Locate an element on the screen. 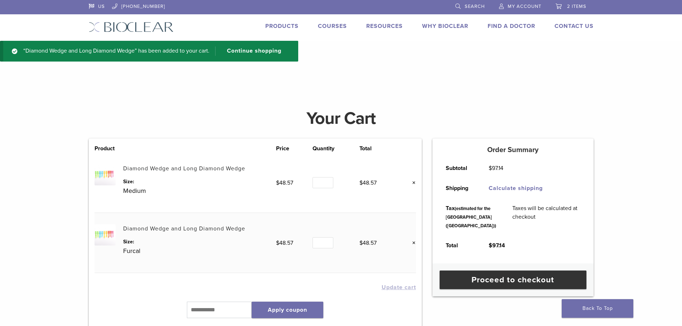 This screenshot has width=682, height=326. a: Why Bioclear is located at coordinates (445, 26).